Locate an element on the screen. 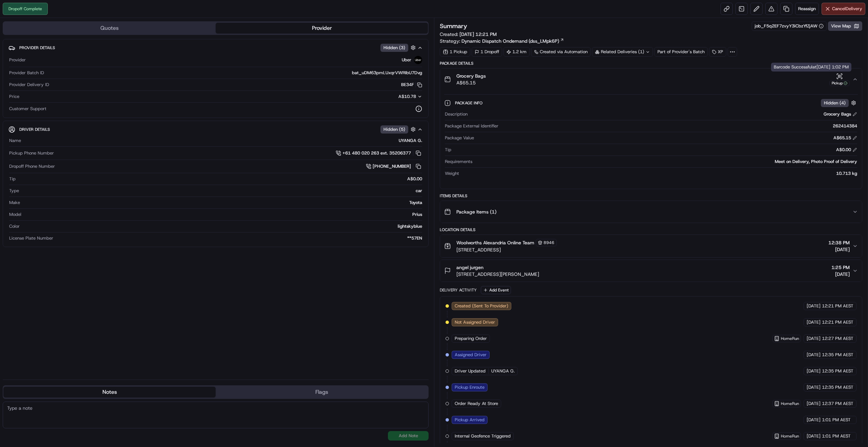 The height and width of the screenshot is (447, 868). span: Package Value is located at coordinates (459, 138).